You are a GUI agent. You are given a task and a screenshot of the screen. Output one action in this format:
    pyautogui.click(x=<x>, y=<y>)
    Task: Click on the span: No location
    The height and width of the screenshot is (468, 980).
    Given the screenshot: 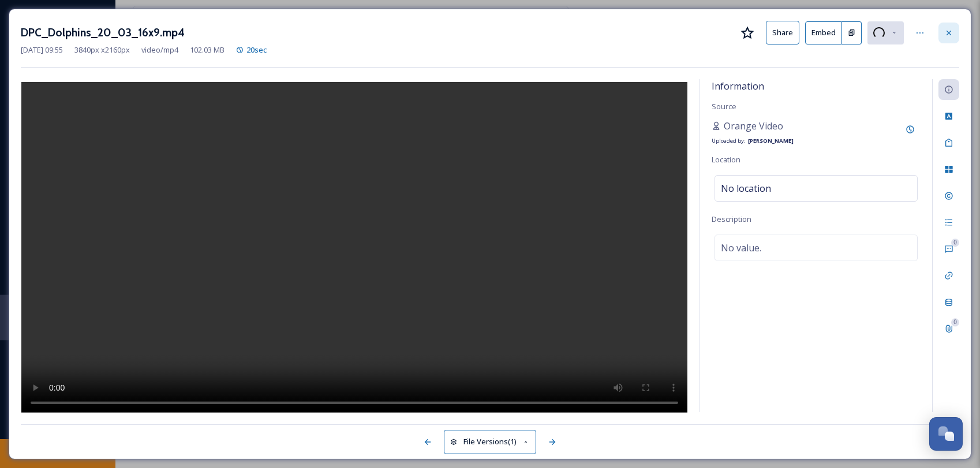 What is the action you would take?
    pyautogui.click(x=746, y=188)
    